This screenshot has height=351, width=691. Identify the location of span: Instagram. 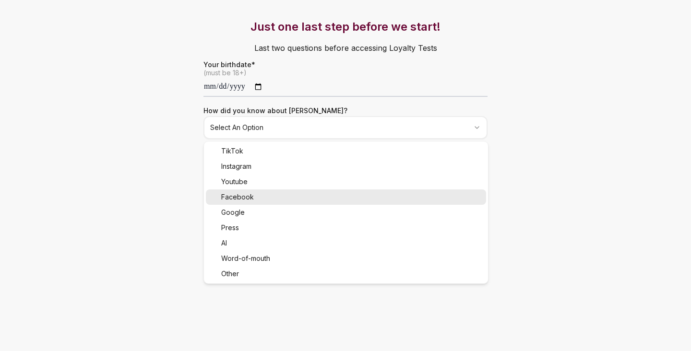
(236, 166).